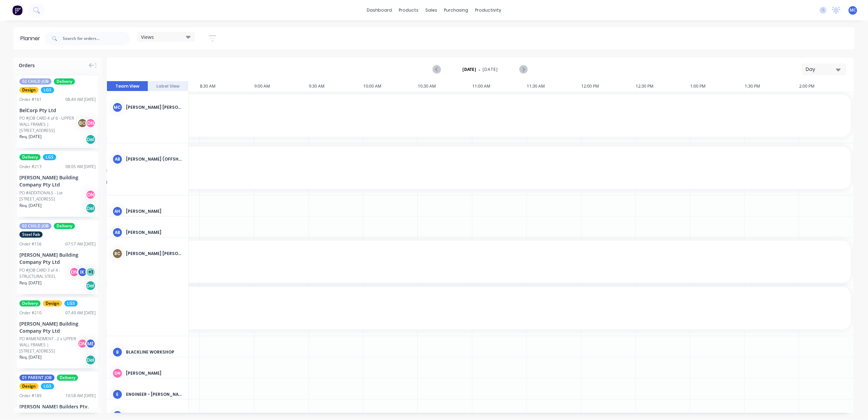  What do you see at coordinates (772, 86) in the screenshot?
I see `div: 1:30 PM` at bounding box center [772, 86].